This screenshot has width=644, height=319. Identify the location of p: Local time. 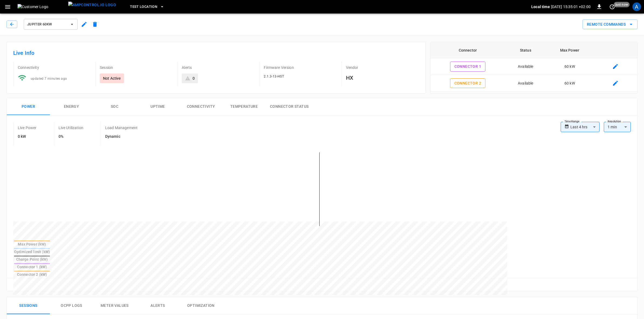
(541, 7).